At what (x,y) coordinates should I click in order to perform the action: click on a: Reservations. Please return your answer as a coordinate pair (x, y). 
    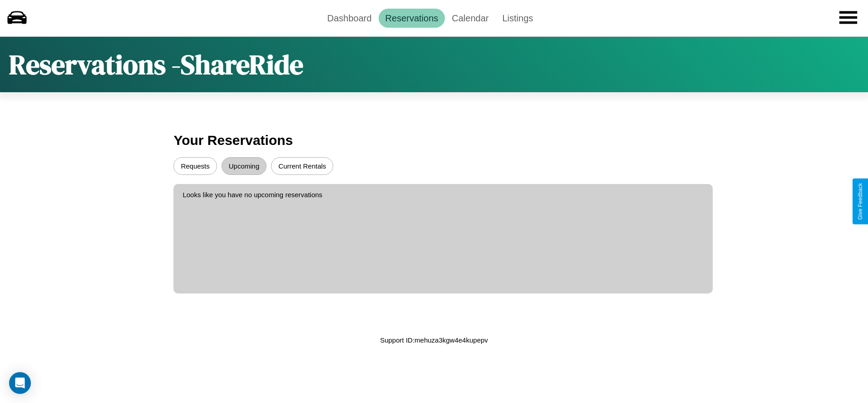
    Looking at the image, I should click on (412, 18).